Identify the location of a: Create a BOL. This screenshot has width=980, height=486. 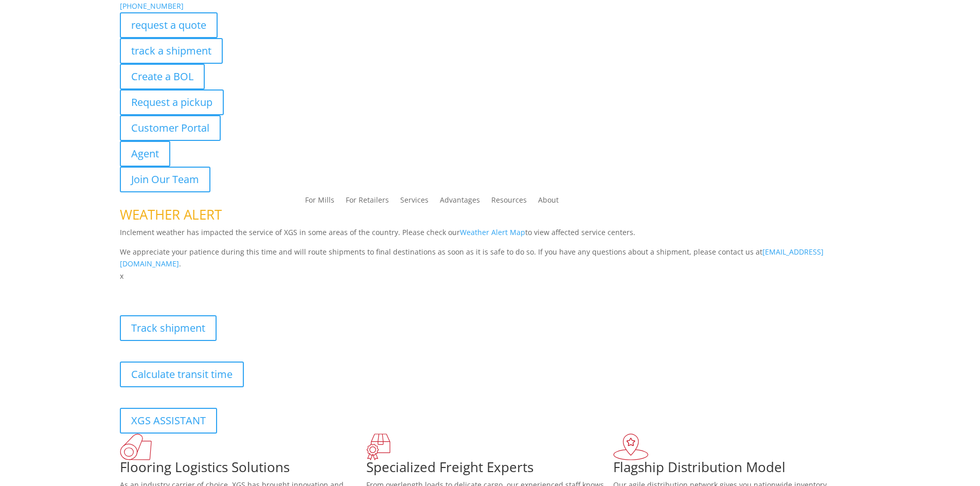
(162, 77).